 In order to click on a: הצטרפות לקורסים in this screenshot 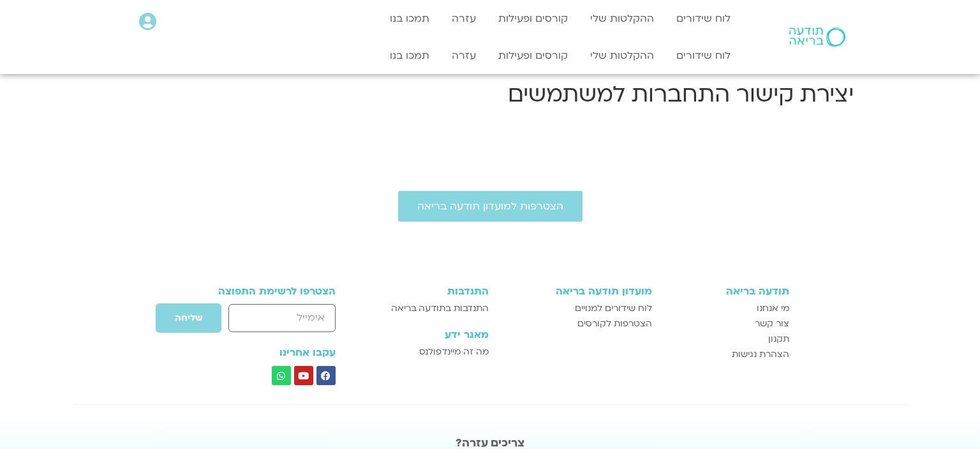, I will do `click(576, 324)`.